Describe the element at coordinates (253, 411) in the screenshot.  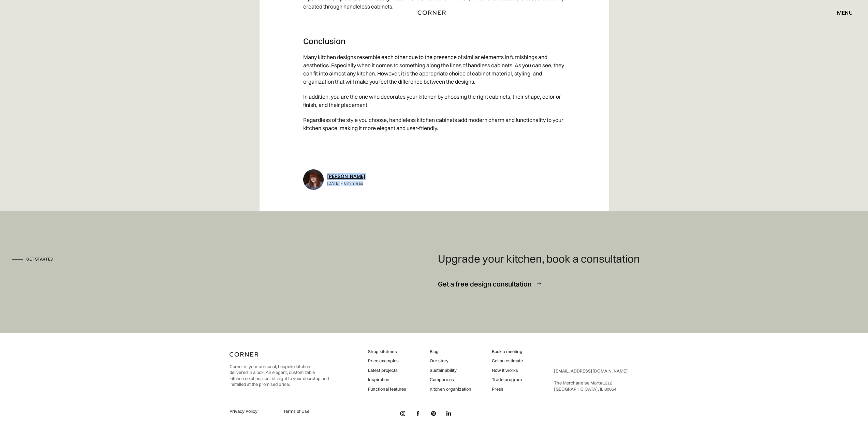
I see `a: Privacy Policy` at that location.